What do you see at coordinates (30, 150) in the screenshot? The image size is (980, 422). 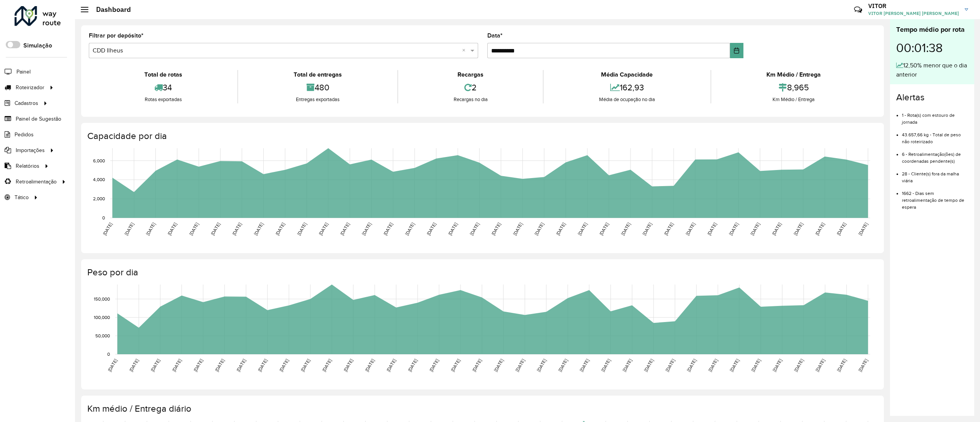 I see `span: Importações` at bounding box center [30, 150].